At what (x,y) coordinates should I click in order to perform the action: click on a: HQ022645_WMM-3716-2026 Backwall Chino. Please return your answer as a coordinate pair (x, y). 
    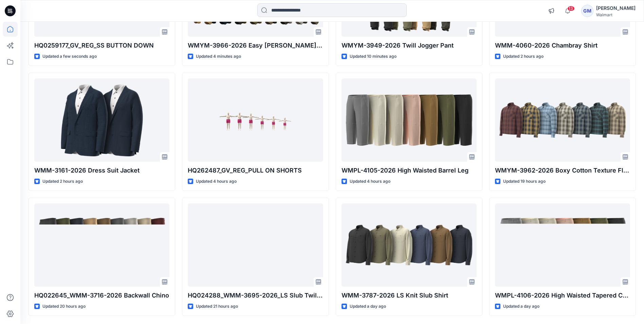
    Looking at the image, I should click on (102, 245).